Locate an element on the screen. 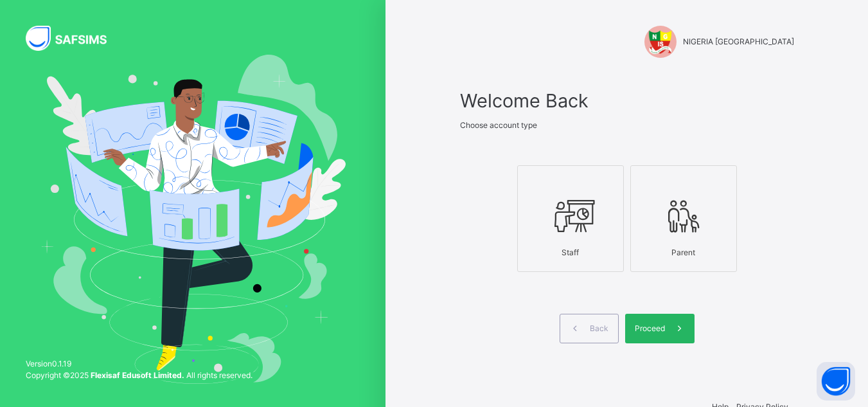 This screenshot has height=407, width=868. span: Copyright © 2025 All rights reserved. is located at coordinates (139, 374).